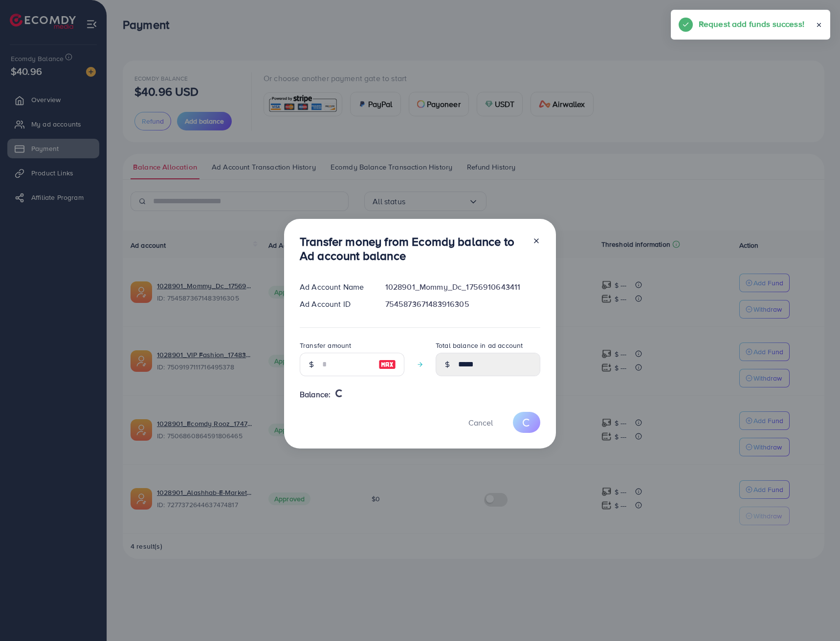 The height and width of the screenshot is (641, 840). What do you see at coordinates (412, 249) in the screenshot?
I see `h3: Transfer money from Ecomdy balance to Ad account balance` at bounding box center [412, 249].